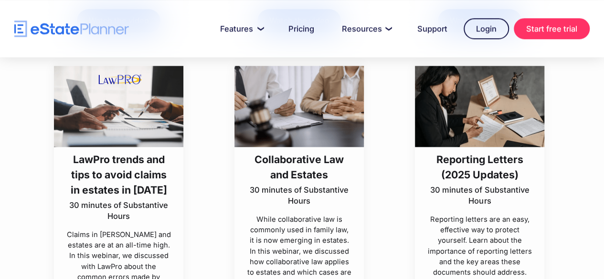  Describe the element at coordinates (301, 29) in the screenshot. I see `a: Pricing` at that location.